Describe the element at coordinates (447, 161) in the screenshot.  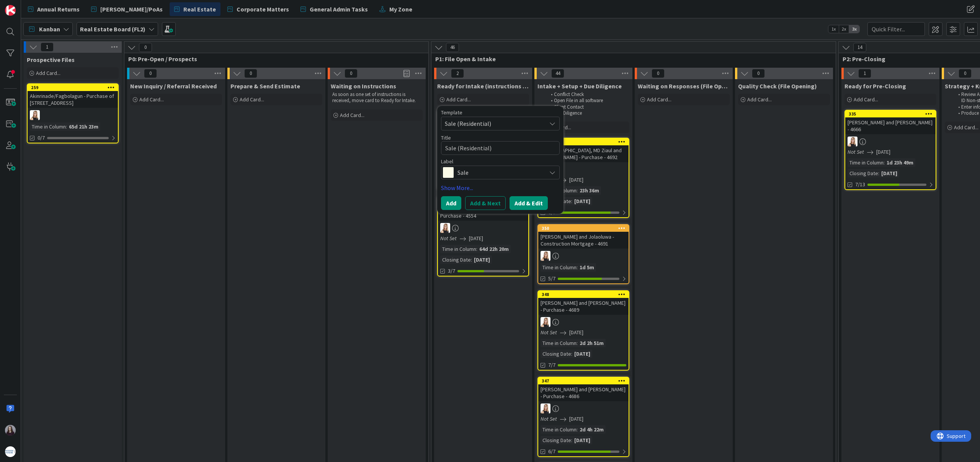
I see `span: Label` at that location.